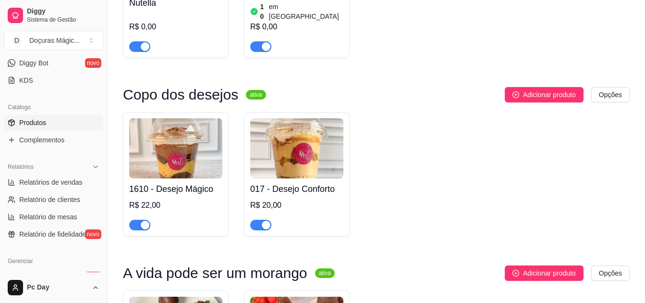  Describe the element at coordinates (176, 189) in the screenshot. I see `h4: 1610 - Desejo Mágico` at that location.